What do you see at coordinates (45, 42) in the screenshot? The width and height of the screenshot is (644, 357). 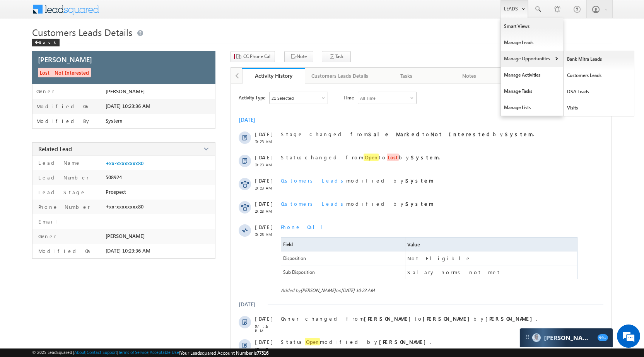 I see `div: Back` at bounding box center [45, 42].